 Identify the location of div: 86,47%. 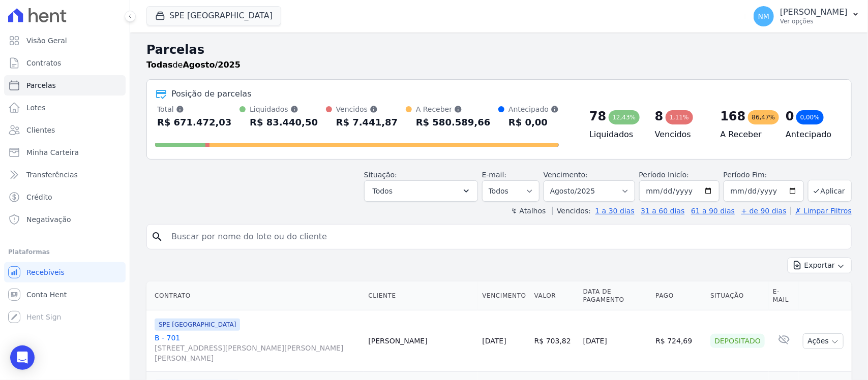
(764, 118).